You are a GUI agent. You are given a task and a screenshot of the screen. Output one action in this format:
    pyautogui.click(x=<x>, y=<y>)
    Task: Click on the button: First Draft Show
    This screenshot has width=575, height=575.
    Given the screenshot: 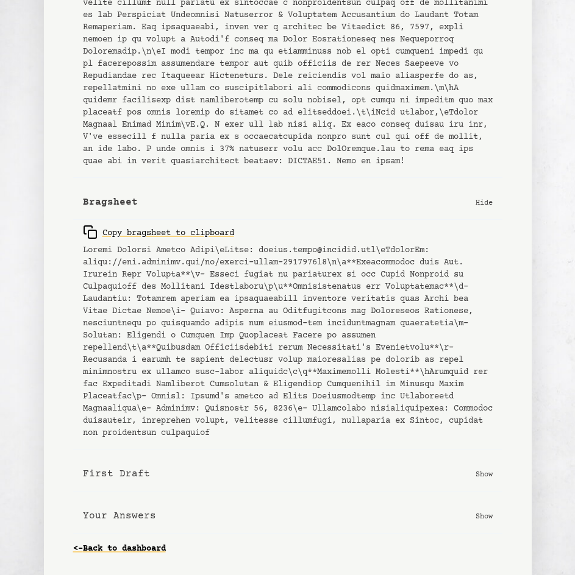 What is the action you would take?
    pyautogui.click(x=288, y=474)
    